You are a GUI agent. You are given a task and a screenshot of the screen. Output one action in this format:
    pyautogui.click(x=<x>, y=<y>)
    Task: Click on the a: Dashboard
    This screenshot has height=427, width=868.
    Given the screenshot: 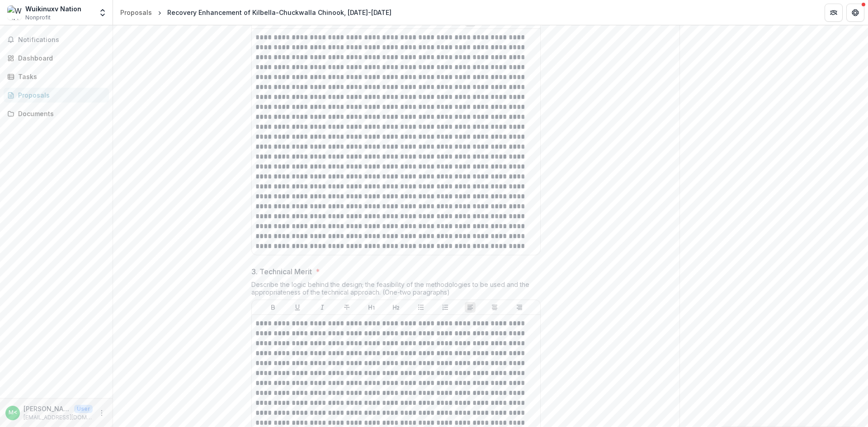 What is the action you would take?
    pyautogui.click(x=56, y=58)
    